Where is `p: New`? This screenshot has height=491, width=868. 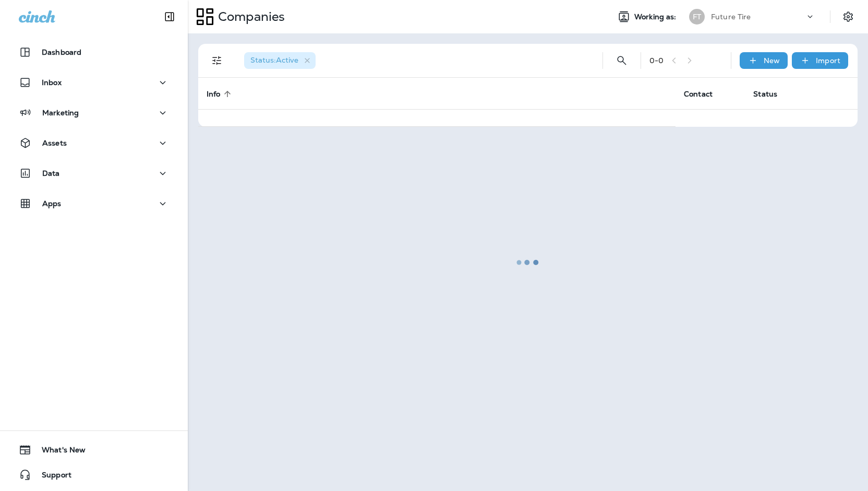
p: New is located at coordinates (771, 61).